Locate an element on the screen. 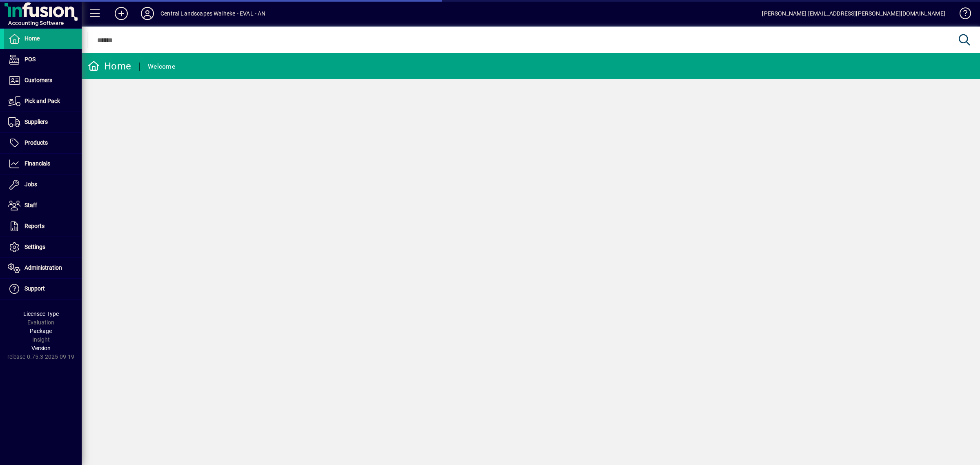  span: Jobs is located at coordinates (31, 185).